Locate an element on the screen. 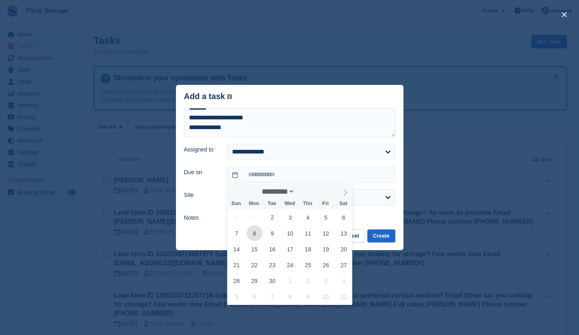 This screenshot has width=579, height=335. span: September 27, 2025 is located at coordinates (343, 265).